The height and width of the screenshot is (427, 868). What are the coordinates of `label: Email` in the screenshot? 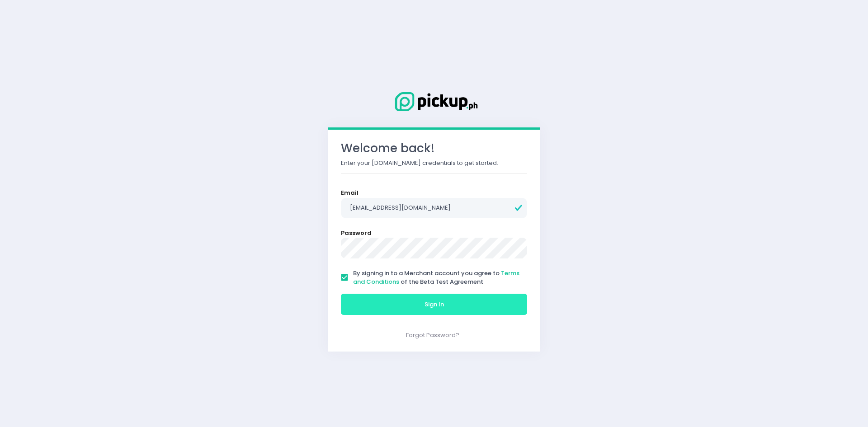 It's located at (350, 193).